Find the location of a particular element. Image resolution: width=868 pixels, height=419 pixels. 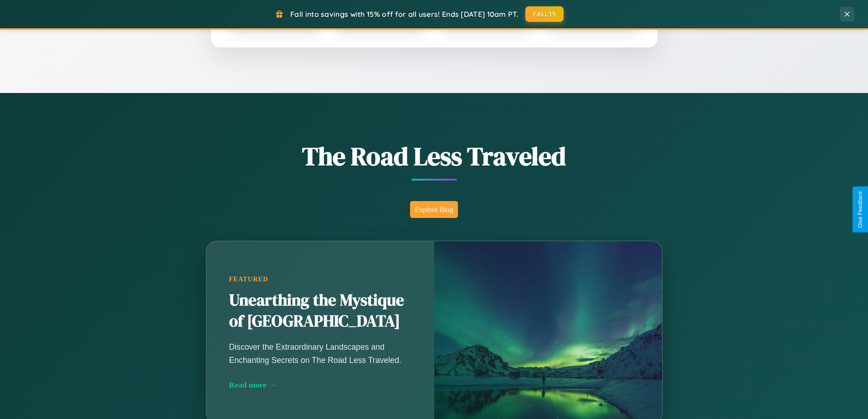

div: Give Feedback is located at coordinates (860, 209).